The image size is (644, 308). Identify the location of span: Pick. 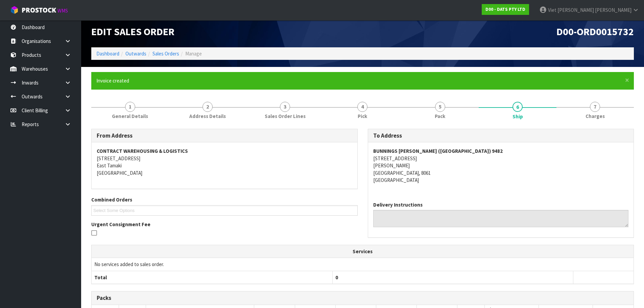
(362, 116).